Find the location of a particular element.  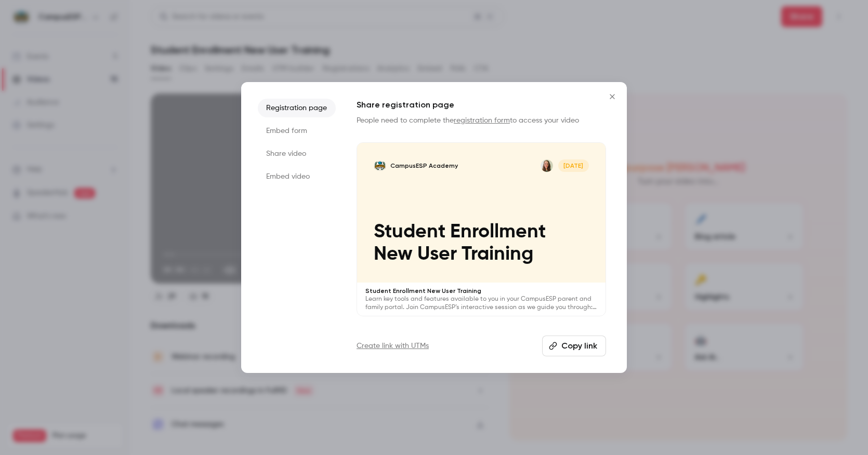

img: Mairin Matthews is located at coordinates (547, 166).